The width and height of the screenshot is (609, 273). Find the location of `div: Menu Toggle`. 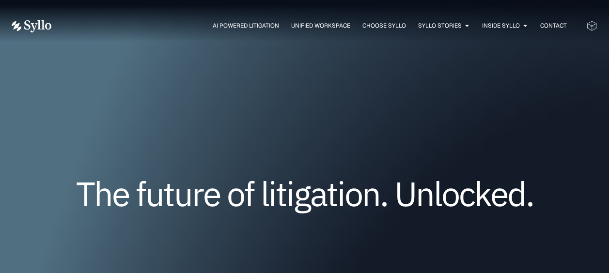

div: Menu Toggle is located at coordinates (319, 26).